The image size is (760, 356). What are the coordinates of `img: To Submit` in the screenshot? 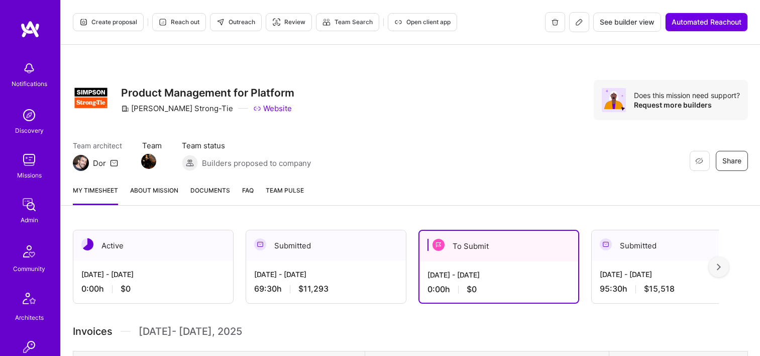 It's located at (439, 245).